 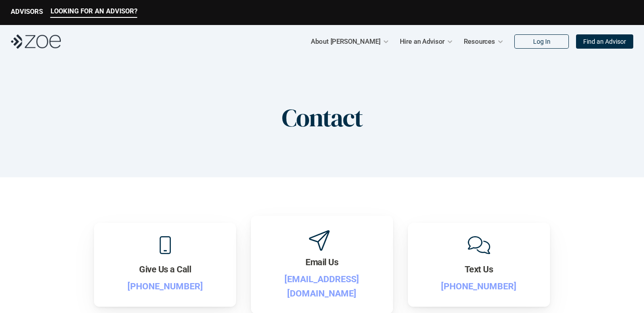 I want to click on p: Find an Advisor, so click(x=605, y=41).